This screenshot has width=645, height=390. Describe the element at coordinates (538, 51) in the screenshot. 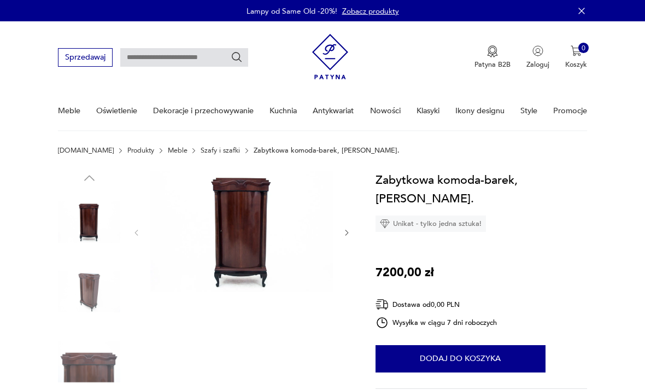

I see `img: Ikonka użytkownika` at that location.